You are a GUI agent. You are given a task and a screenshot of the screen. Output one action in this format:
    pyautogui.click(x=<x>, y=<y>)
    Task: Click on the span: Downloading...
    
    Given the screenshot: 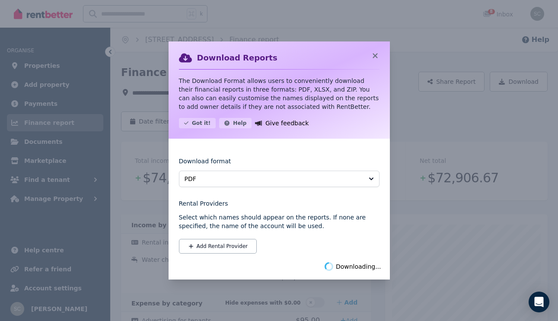 What is the action you would take?
    pyautogui.click(x=359, y=267)
    